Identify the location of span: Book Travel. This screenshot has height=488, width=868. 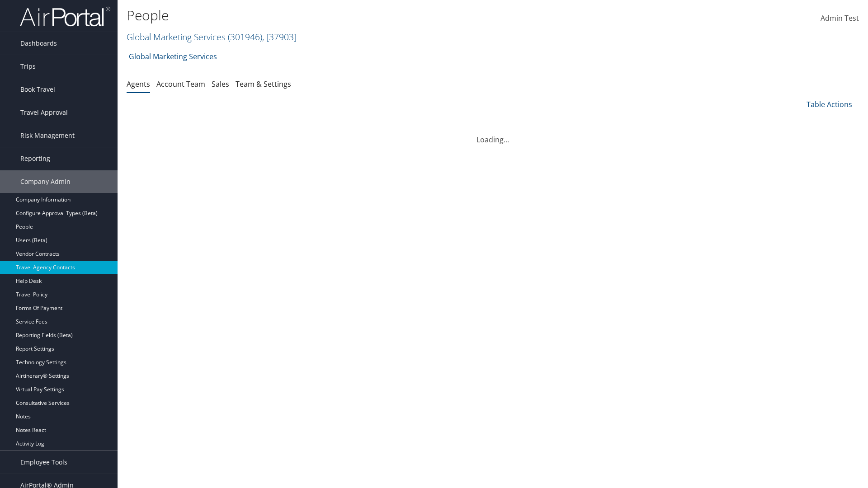
(38, 89).